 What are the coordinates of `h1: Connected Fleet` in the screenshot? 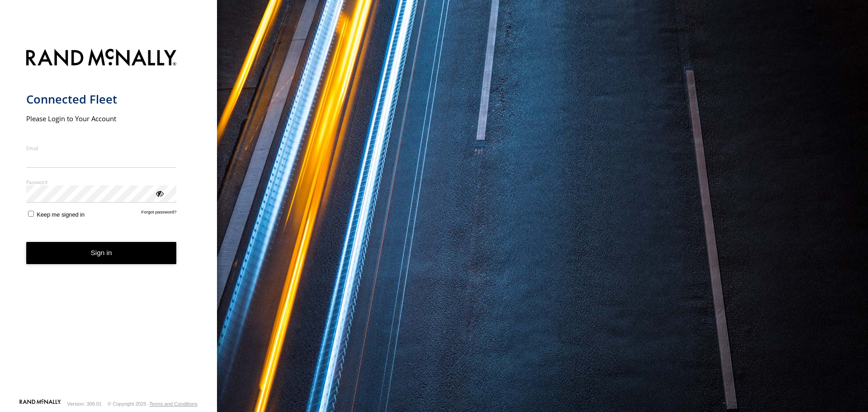 It's located at (101, 99).